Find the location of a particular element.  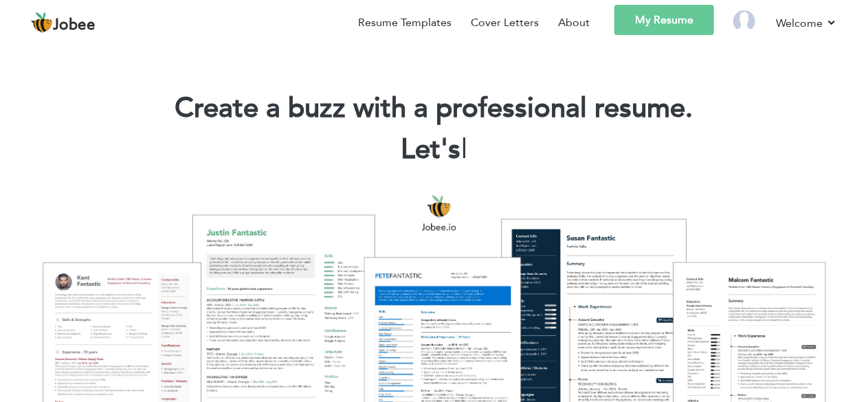

img: jobee.io is located at coordinates (42, 23).